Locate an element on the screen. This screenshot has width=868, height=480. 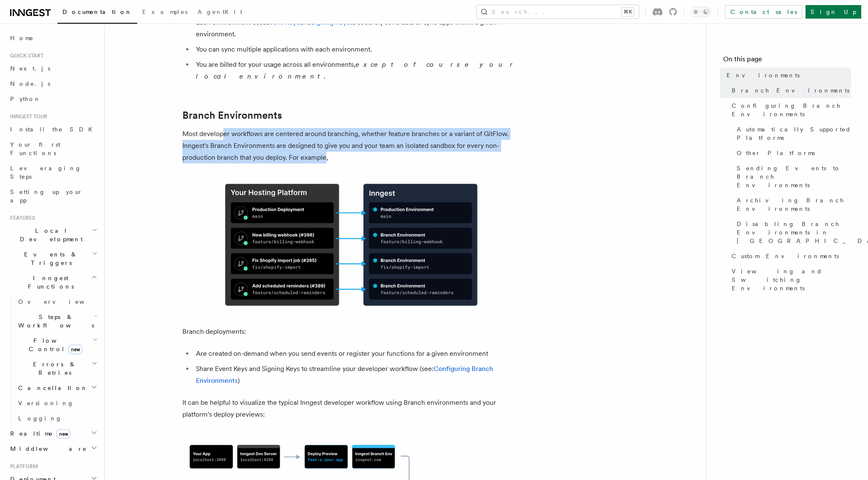
span: Inngest tour is located at coordinates (27, 116).